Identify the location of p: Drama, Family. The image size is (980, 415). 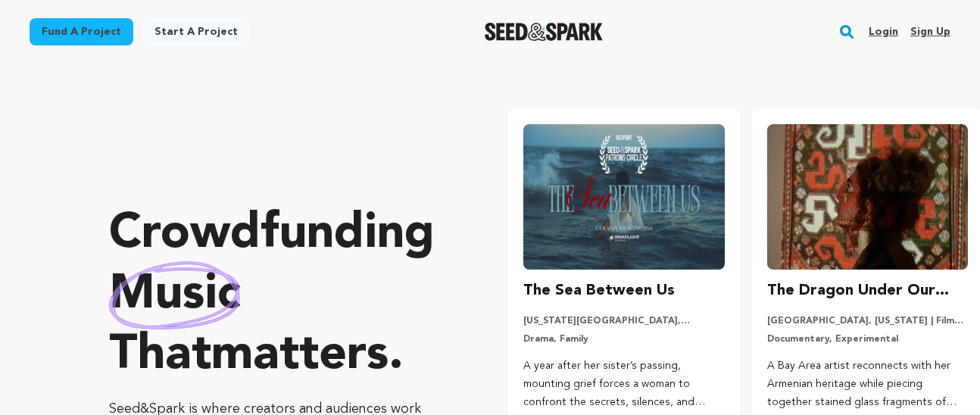
(623, 340).